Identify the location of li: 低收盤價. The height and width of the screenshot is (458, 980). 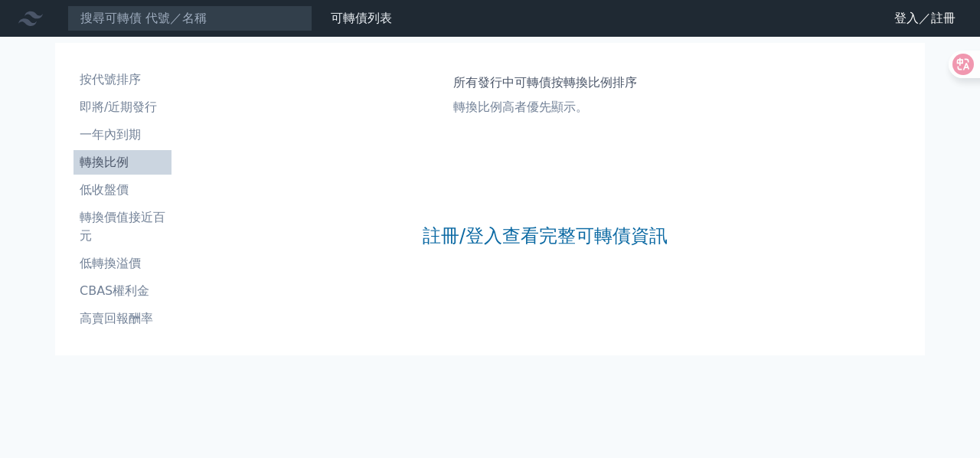
(122, 190).